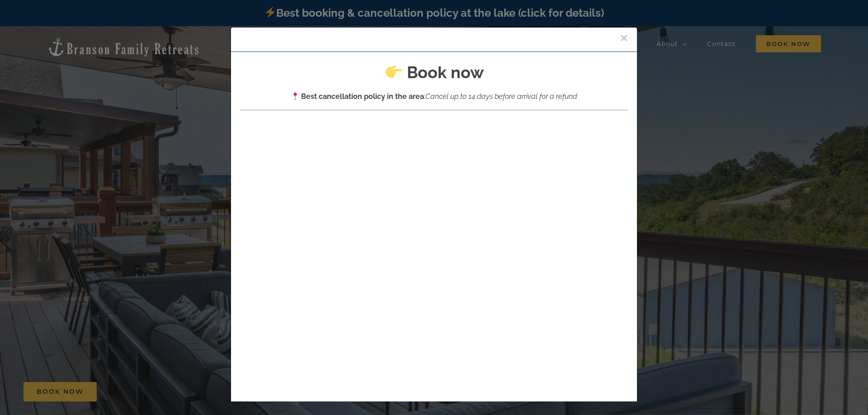 Image resolution: width=868 pixels, height=415 pixels. Describe the element at coordinates (363, 96) in the screenshot. I see `strong: Best cancellation policy in the area` at that location.